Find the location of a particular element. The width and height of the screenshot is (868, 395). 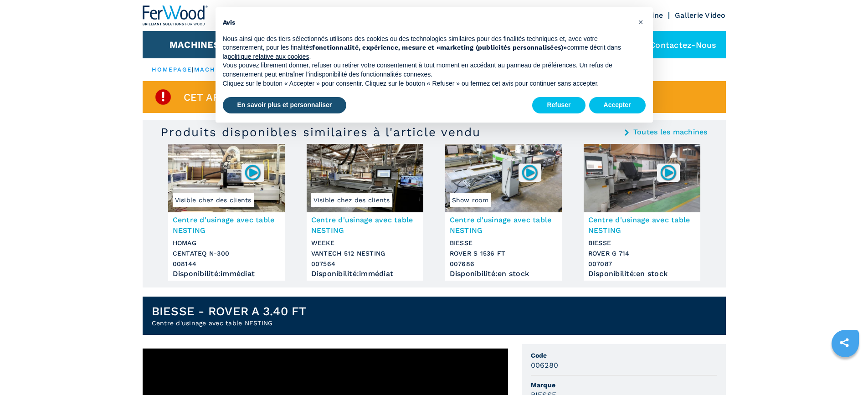

img: 007087 is located at coordinates (668, 173).